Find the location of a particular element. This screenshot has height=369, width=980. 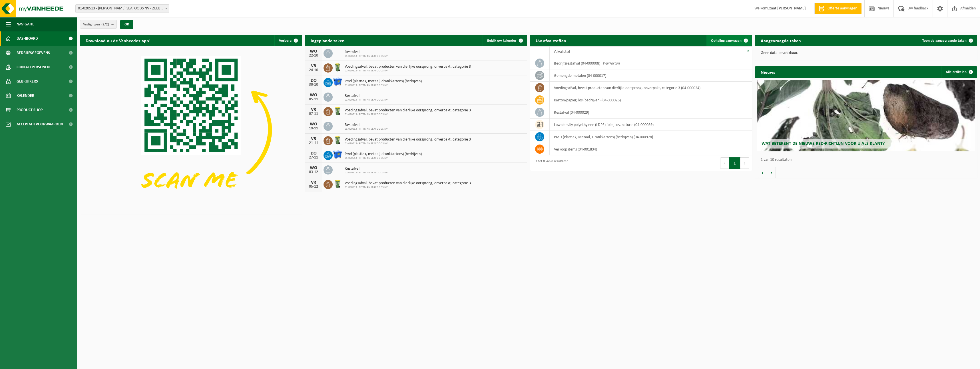

a: Alle artikelen is located at coordinates (959, 72).